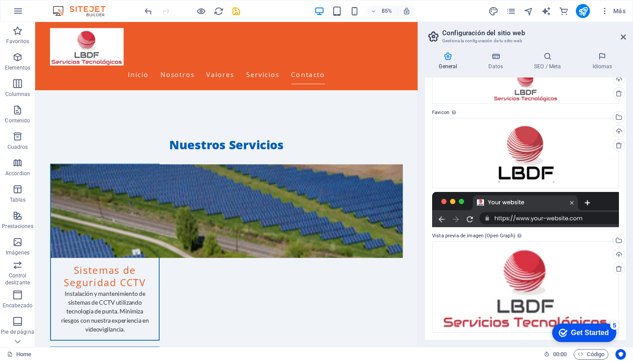  What do you see at coordinates (148, 11) in the screenshot?
I see `i: Deshacer: Cambiar nombre del sitio web (Ctrl+Z)` at bounding box center [148, 11].